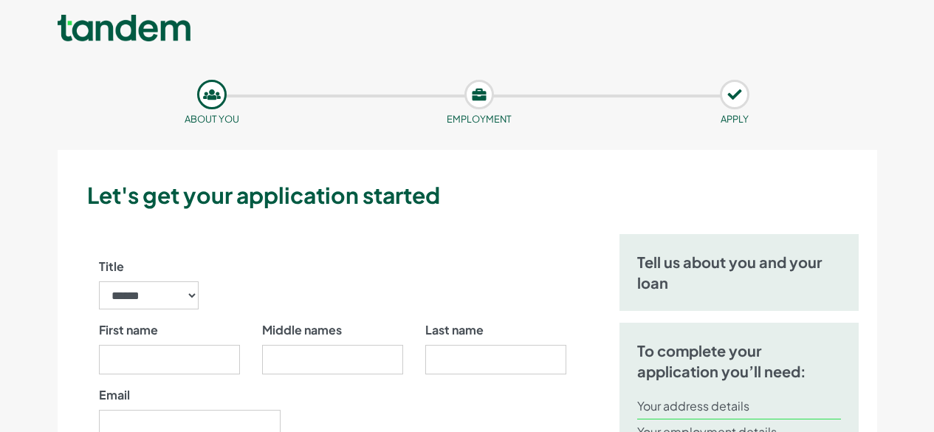 Image resolution: width=934 pixels, height=432 pixels. Describe the element at coordinates (479, 195) in the screenshot. I see `h3: Let's get your application started` at that location.